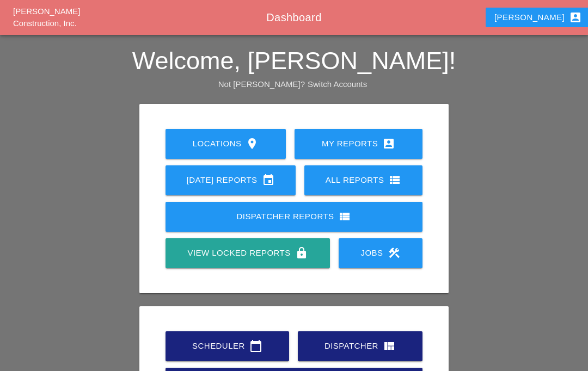  I want to click on a: Dispatcher, so click(360, 346).